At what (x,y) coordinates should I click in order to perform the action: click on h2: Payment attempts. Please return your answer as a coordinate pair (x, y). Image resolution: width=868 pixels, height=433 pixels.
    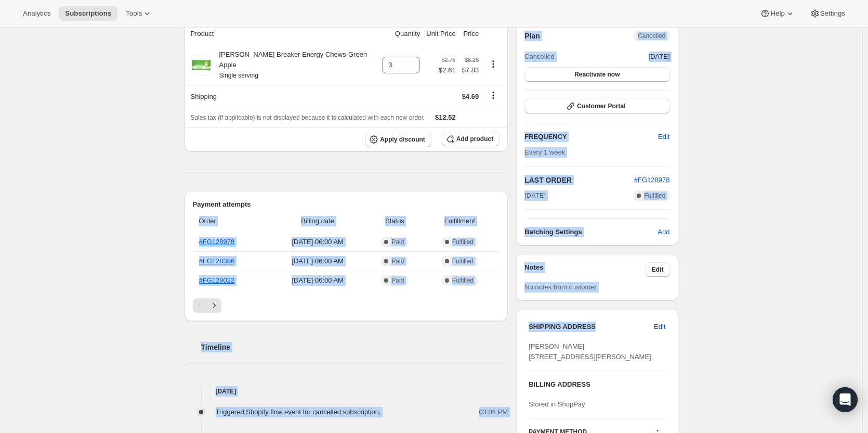
    Looking at the image, I should click on (347, 204).